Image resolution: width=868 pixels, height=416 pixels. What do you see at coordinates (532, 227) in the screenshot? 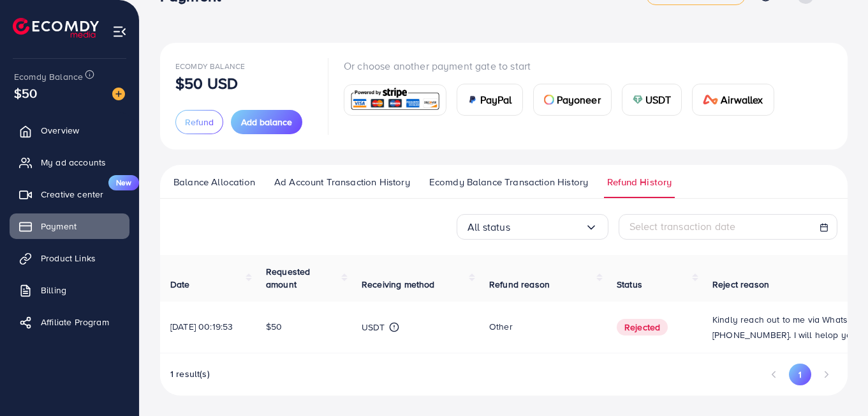
I see `div: Search for option` at bounding box center [532, 227].